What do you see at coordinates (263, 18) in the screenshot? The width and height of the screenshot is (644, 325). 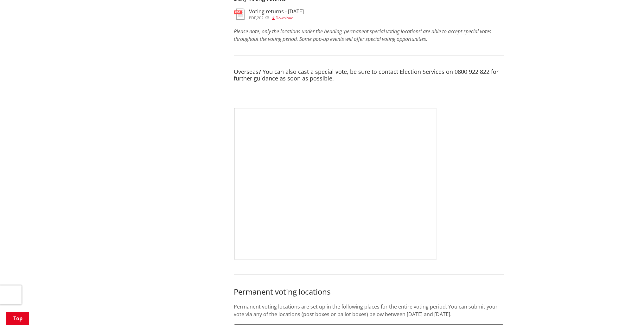 I see `span: 202 KB` at bounding box center [263, 18].